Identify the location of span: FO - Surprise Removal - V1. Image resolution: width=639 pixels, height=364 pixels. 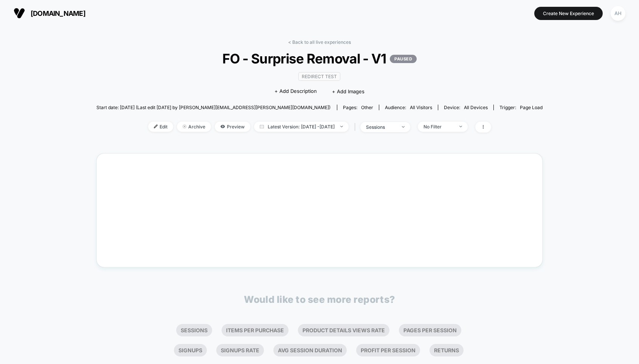
(320, 59).